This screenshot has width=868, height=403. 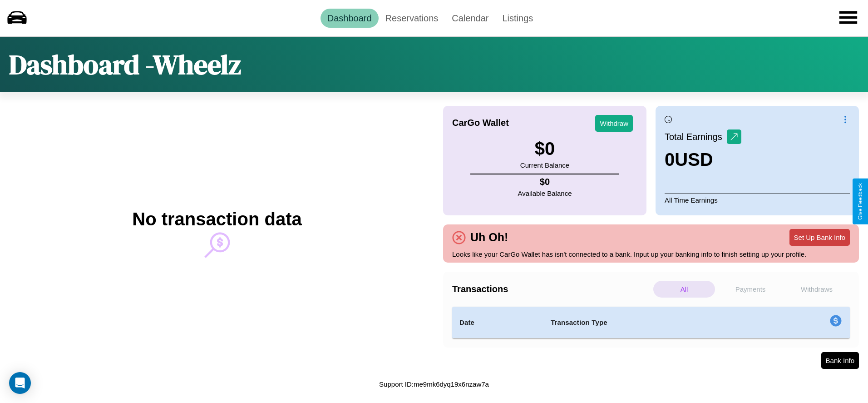 I want to click on h4: Uh Oh!, so click(x=489, y=237).